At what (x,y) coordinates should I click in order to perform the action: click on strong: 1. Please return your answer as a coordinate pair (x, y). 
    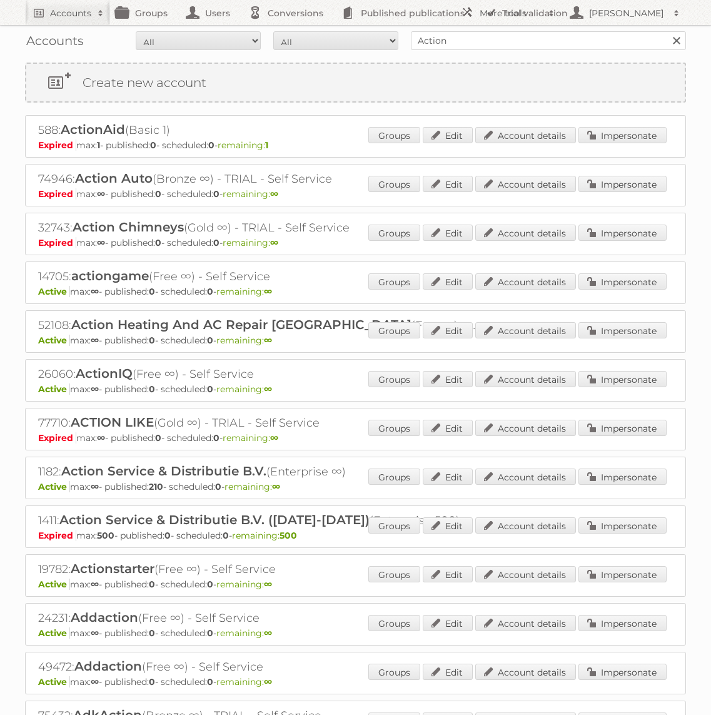
    Looking at the image, I should click on (98, 145).